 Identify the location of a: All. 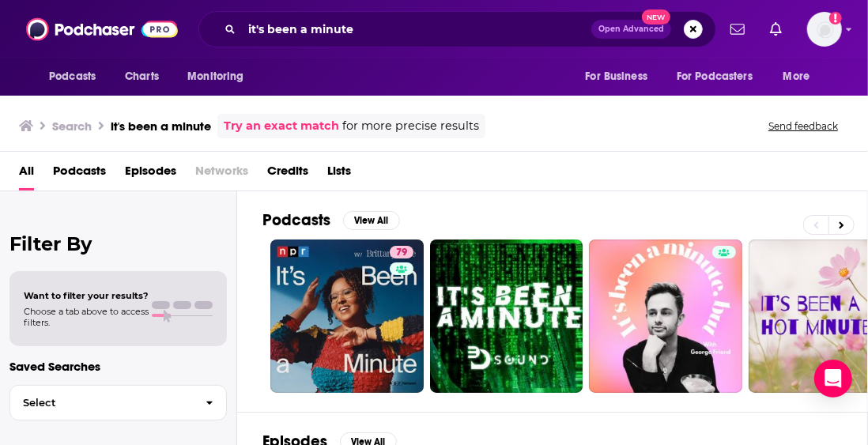
(26, 174).